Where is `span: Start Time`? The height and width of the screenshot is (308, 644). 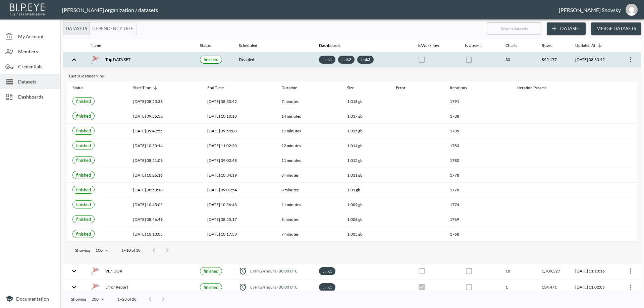 span: Start Time is located at coordinates (146, 88).